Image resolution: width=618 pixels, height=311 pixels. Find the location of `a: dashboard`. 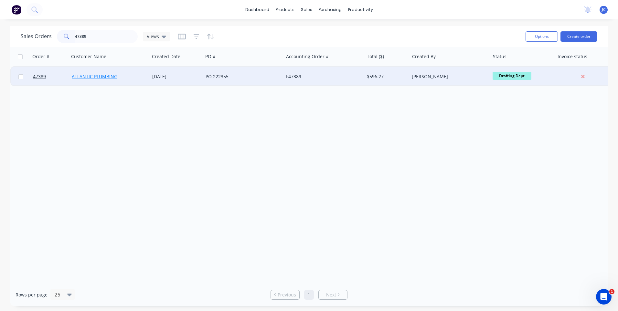

a: dashboard is located at coordinates (257, 10).